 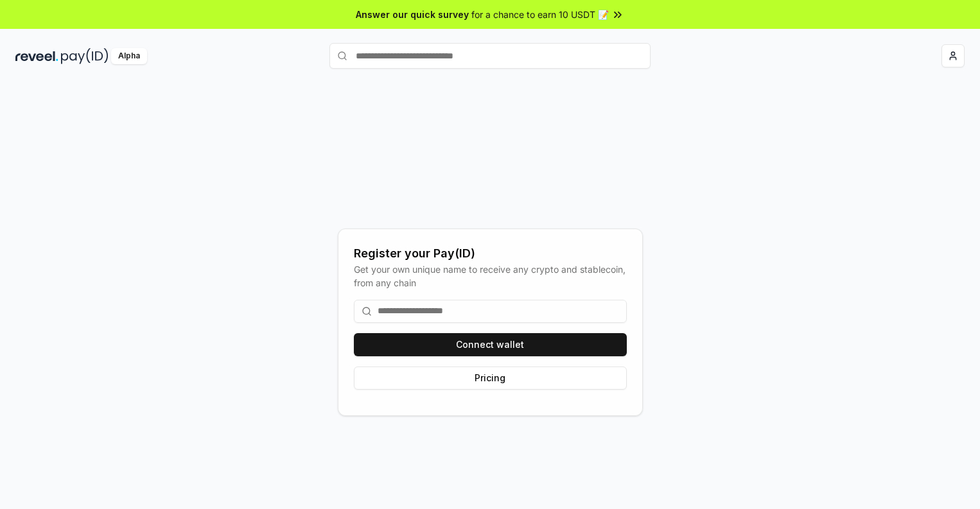 I want to click on div: Register your Pay(ID), so click(x=490, y=253).